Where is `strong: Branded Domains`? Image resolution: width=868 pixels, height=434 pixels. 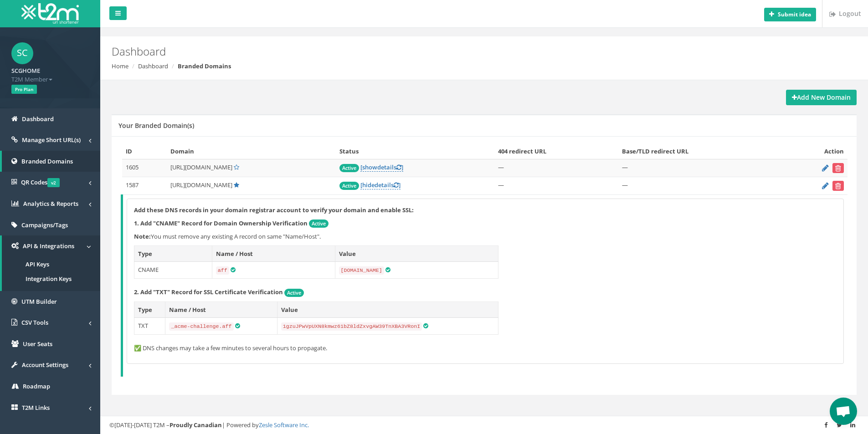 strong: Branded Domains is located at coordinates (204, 66).